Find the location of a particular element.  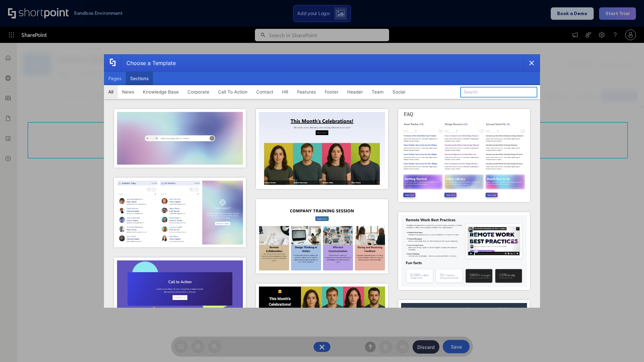

button: Features is located at coordinates (307, 92).